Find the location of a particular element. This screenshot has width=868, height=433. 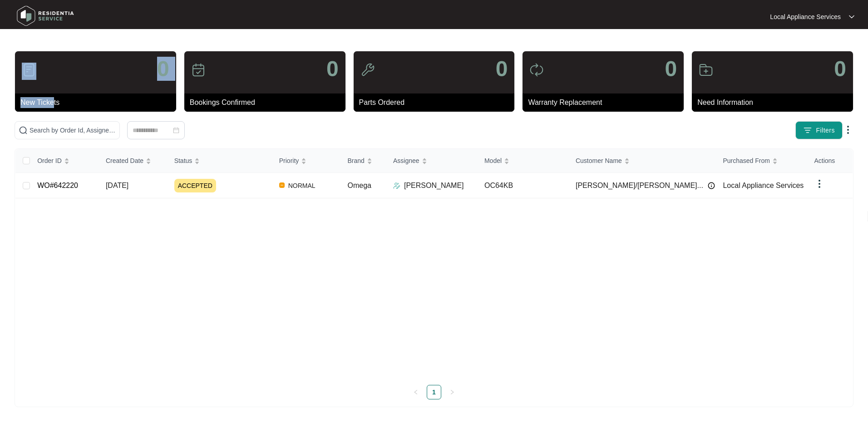

th: Brand is located at coordinates (363, 161).